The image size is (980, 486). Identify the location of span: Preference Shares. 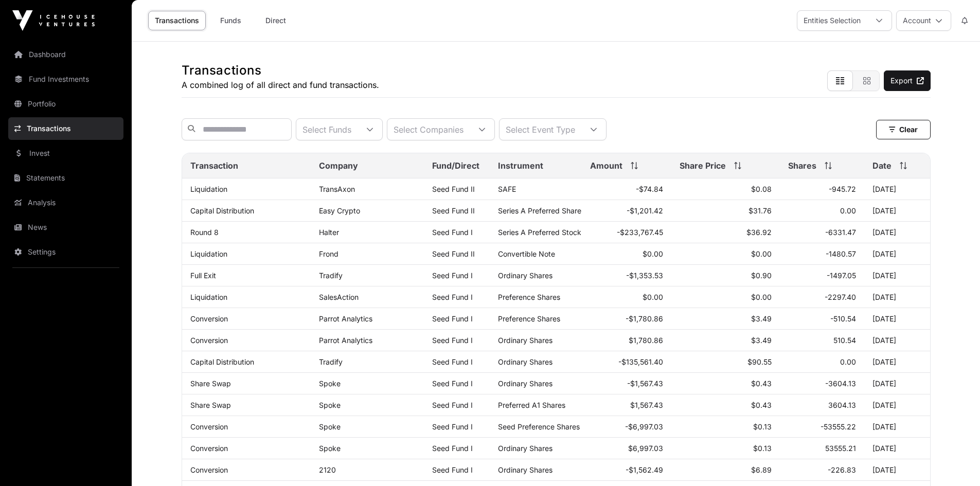
(529, 318).